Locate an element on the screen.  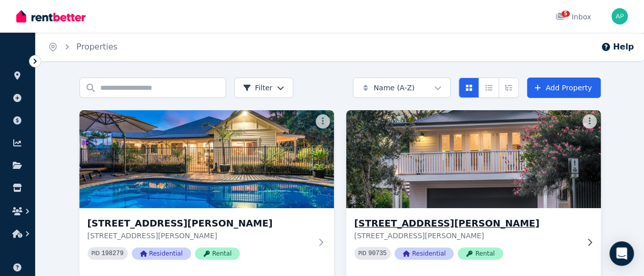
img: 2A Sansom Street, Bangalow is located at coordinates (473, 159).